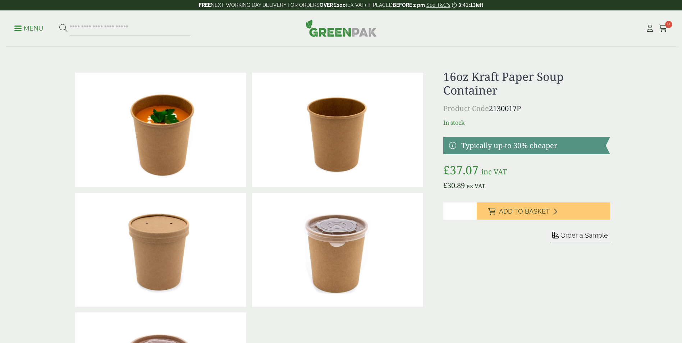 This screenshot has width=682, height=343. Describe the element at coordinates (467, 5) in the screenshot. I see `span: 3:41:13` at that location.